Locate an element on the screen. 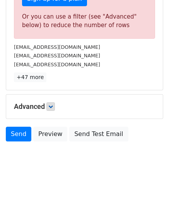  a: Send is located at coordinates (19, 134).